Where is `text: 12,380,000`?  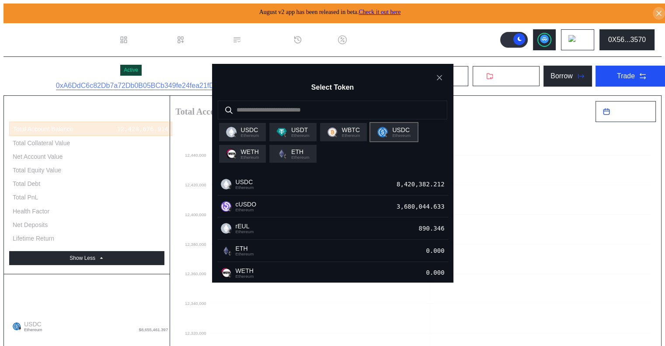 text: 12,380,000 is located at coordinates (196, 244).